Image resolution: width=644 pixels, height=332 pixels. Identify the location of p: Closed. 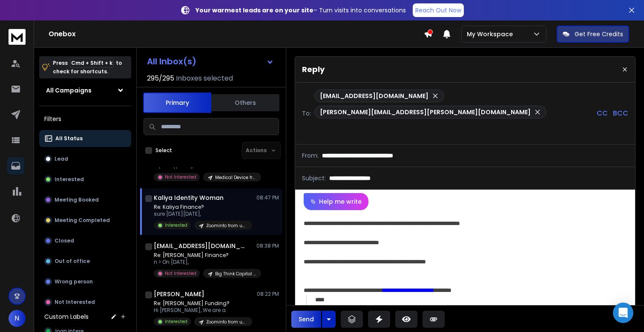
(64, 240).